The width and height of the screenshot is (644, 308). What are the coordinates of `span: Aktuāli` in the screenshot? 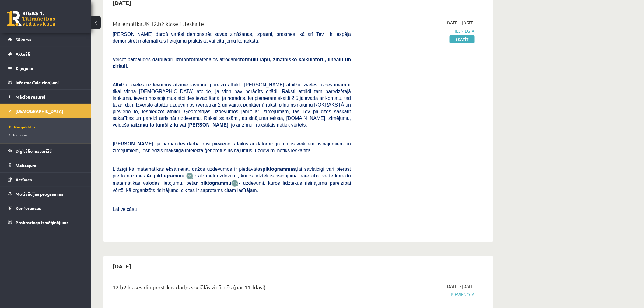 It's located at (23, 54).